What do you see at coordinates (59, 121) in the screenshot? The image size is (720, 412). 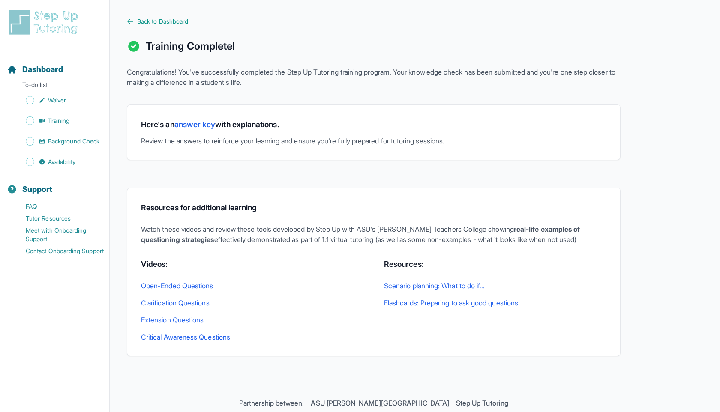 I see `span: Training` at bounding box center [59, 121].